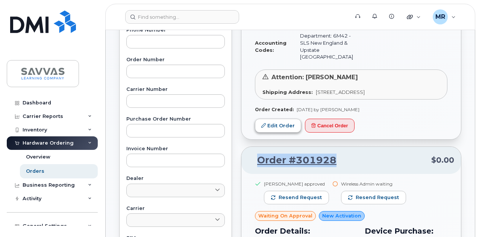 The image size is (479, 237). I want to click on div: Magali Ramirez-Sanchez, so click(444, 17).